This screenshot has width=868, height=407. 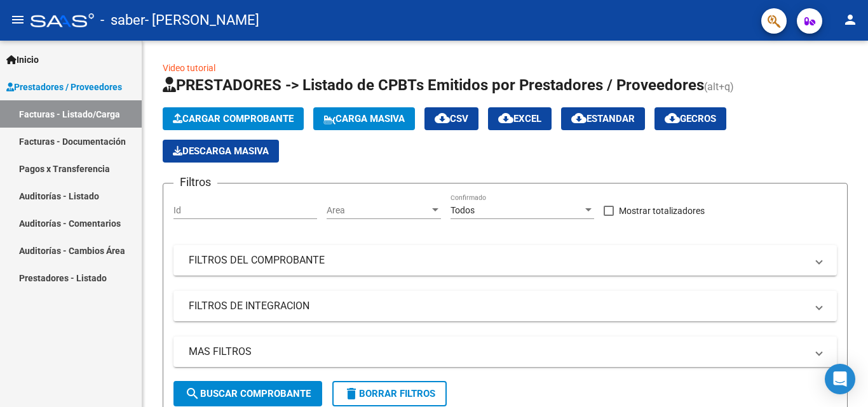 What do you see at coordinates (248, 394) in the screenshot?
I see `span: Buscar Comprobante` at bounding box center [248, 394].